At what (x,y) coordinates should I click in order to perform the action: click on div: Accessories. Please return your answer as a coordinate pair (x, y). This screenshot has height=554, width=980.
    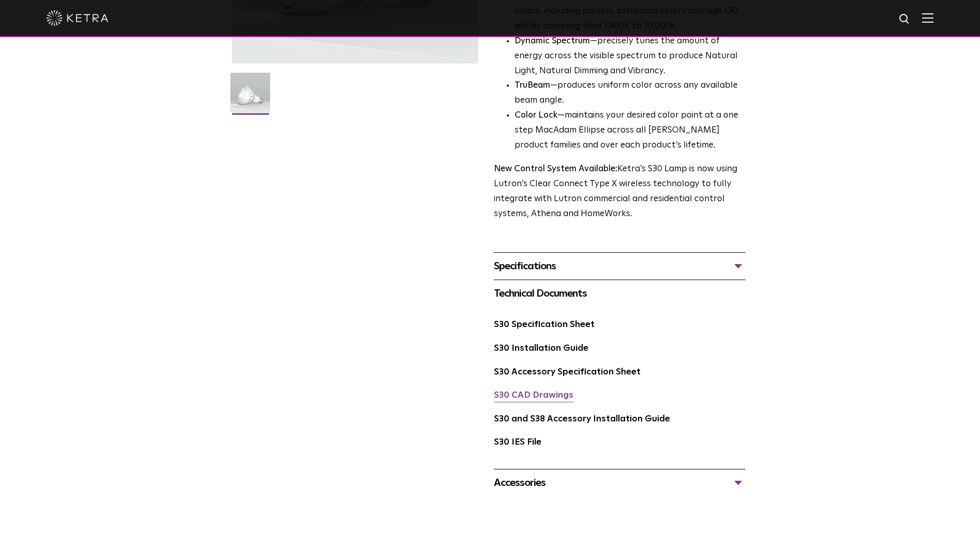
    Looking at the image, I should click on (619, 483).